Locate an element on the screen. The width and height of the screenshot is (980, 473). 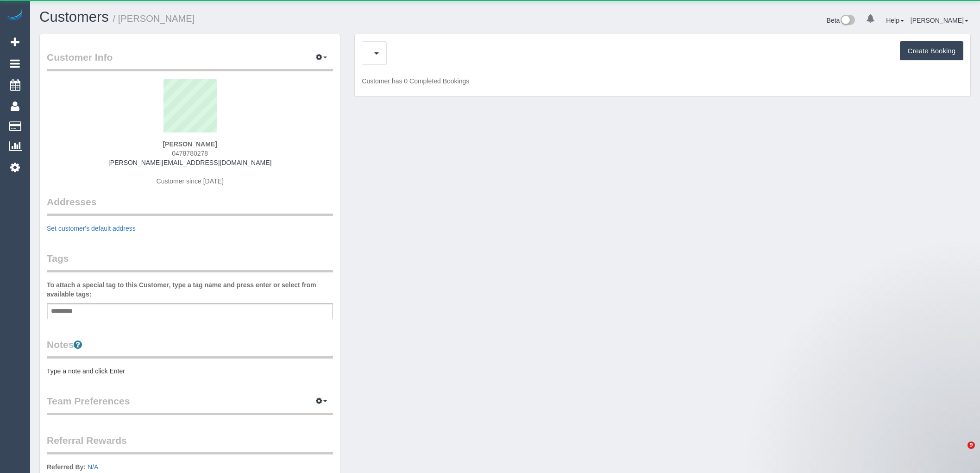
a: Set customer's default address is located at coordinates (91, 228).